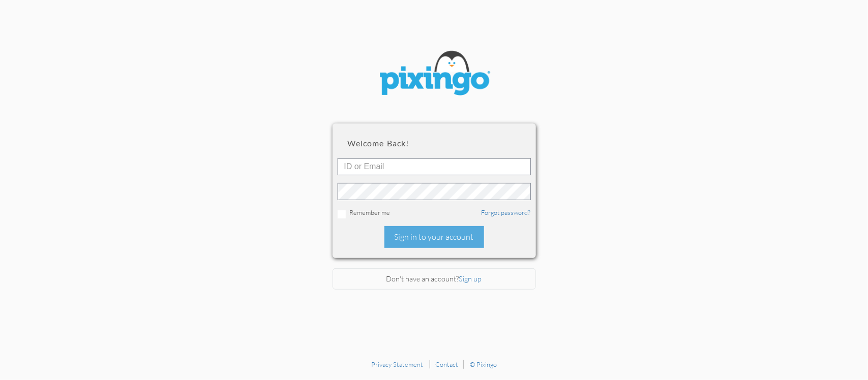 The height and width of the screenshot is (380, 868). I want to click on h2: Welcome back!, so click(434, 144).